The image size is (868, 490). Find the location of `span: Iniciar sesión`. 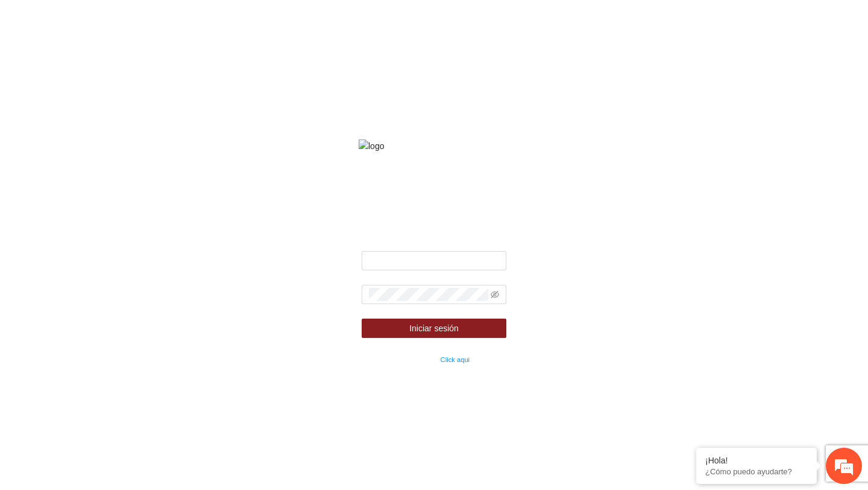

span: Iniciar sesión is located at coordinates (434, 328).